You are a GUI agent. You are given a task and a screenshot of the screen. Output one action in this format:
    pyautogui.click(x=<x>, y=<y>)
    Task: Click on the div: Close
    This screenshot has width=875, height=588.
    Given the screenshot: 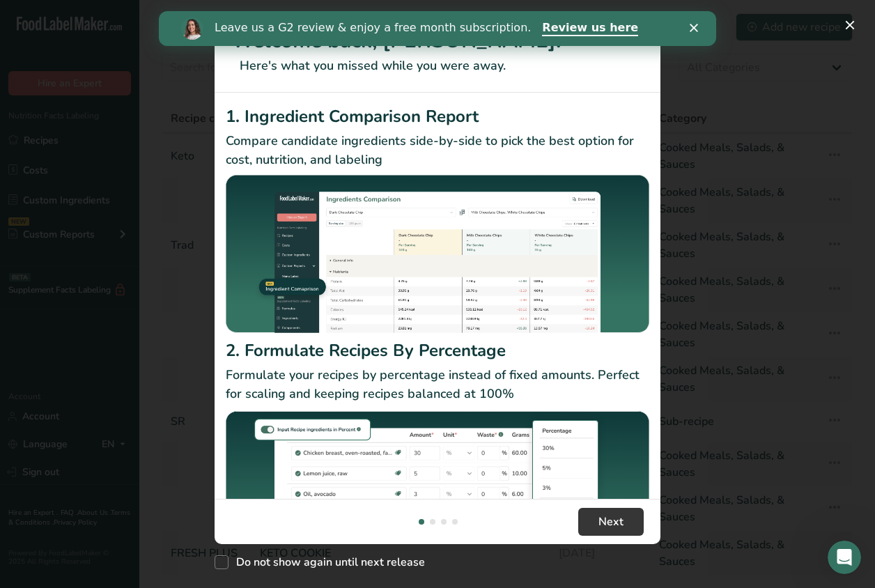 What is the action you would take?
    pyautogui.click(x=538, y=17)
    